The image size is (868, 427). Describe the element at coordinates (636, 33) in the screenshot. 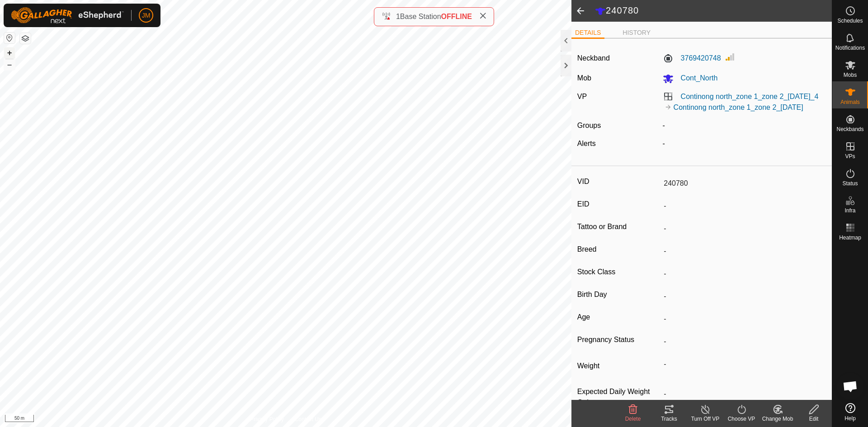

I see `li: HISTORY` at that location.